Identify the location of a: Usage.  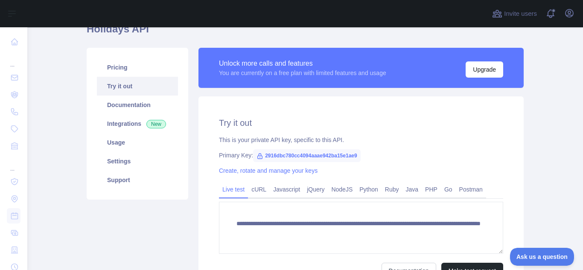
(137, 143).